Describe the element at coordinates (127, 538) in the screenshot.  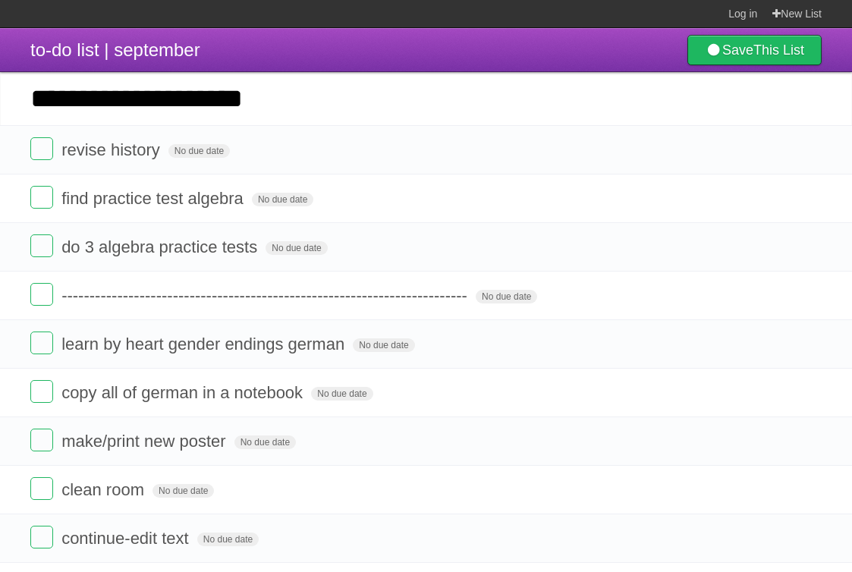
I see `span: continue-edit text` at that location.